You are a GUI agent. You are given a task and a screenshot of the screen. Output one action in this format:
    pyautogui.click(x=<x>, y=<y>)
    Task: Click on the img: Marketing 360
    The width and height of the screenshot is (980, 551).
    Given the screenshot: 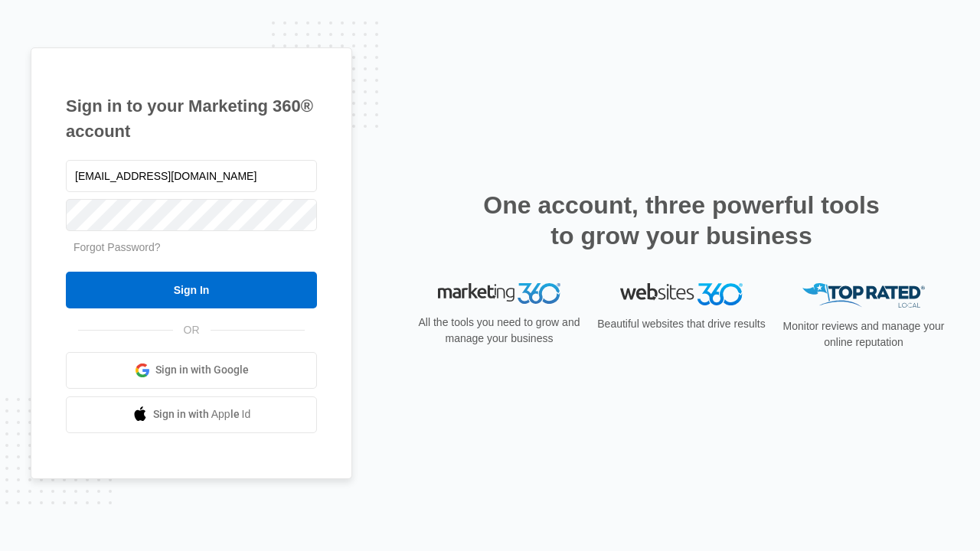 What is the action you would take?
    pyautogui.click(x=499, y=294)
    